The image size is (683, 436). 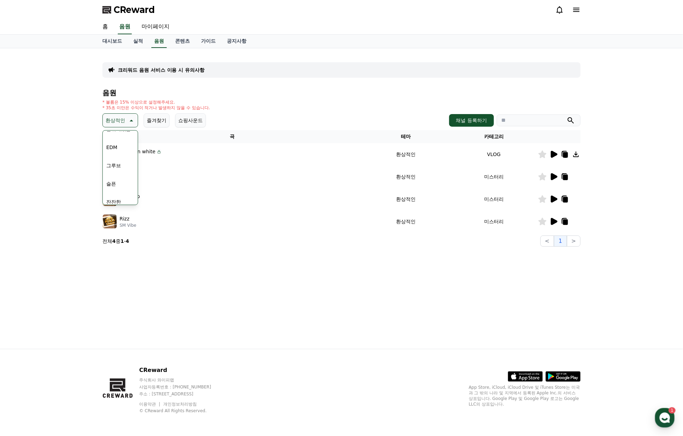 What do you see at coordinates (525, 395) in the screenshot?
I see `p: App Store, iCloud, iCloud Drive 및 iTunes Store는 미국과 그 밖의 나라 및 지역에서 등록된 Apple Inc.의 서비스 상표입니다. Goo...` at bounding box center [525, 395].